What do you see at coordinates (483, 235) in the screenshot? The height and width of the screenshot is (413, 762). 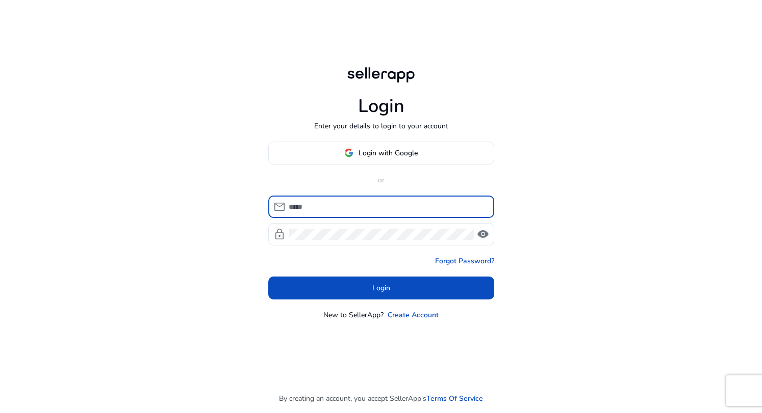 I see `span: visibility` at bounding box center [483, 235].